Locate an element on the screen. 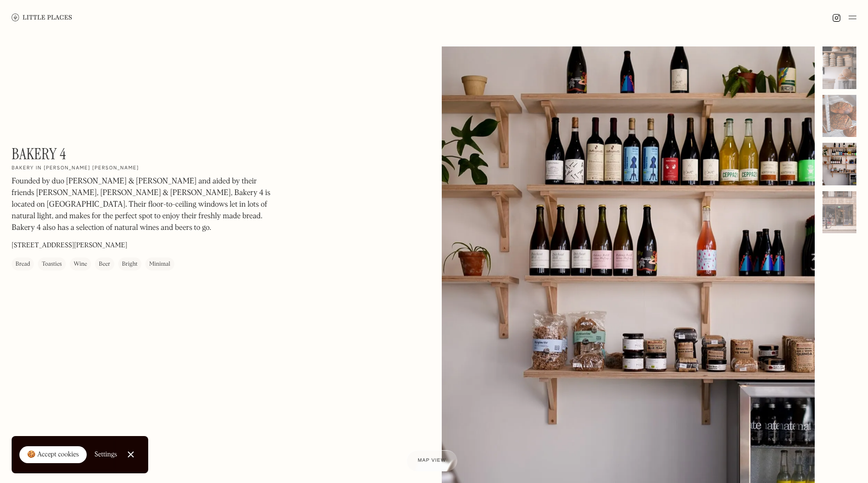 This screenshot has height=483, width=868. div: Settings is located at coordinates (106, 455).